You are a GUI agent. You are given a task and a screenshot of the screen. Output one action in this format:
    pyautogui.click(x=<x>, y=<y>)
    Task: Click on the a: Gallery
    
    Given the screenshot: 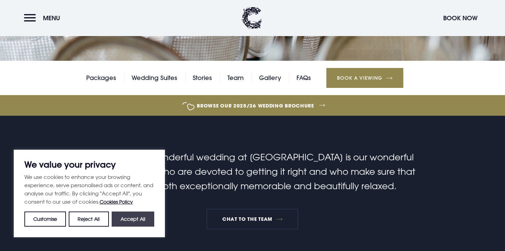 What is the action you would take?
    pyautogui.click(x=270, y=78)
    